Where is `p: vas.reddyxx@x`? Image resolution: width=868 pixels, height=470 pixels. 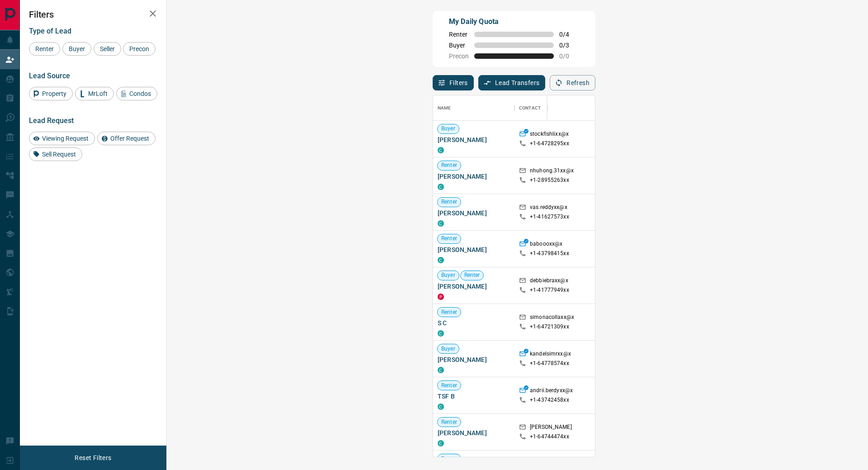 p: vas.reddyxx@x is located at coordinates (548, 208).